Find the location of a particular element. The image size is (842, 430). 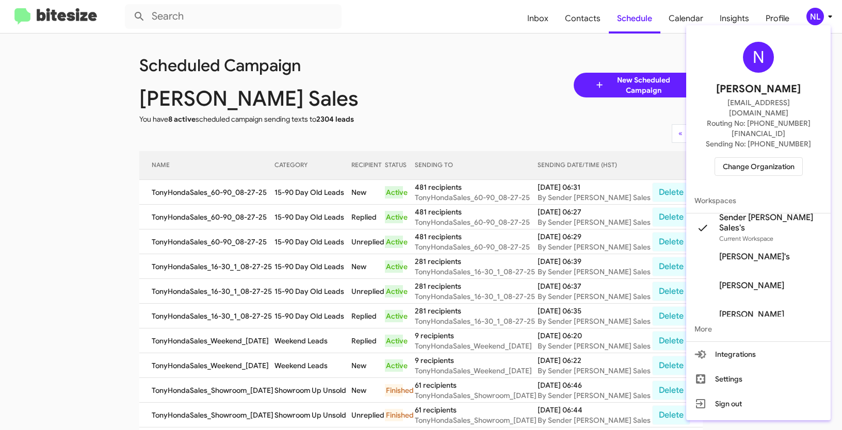

span: Current Workspace is located at coordinates (746, 238).